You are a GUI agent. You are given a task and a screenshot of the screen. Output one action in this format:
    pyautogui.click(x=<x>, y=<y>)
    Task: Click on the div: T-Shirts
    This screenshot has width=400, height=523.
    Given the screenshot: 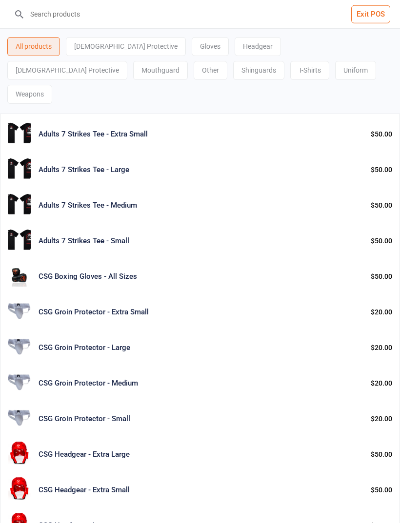 What is the action you would take?
    pyautogui.click(x=310, y=70)
    